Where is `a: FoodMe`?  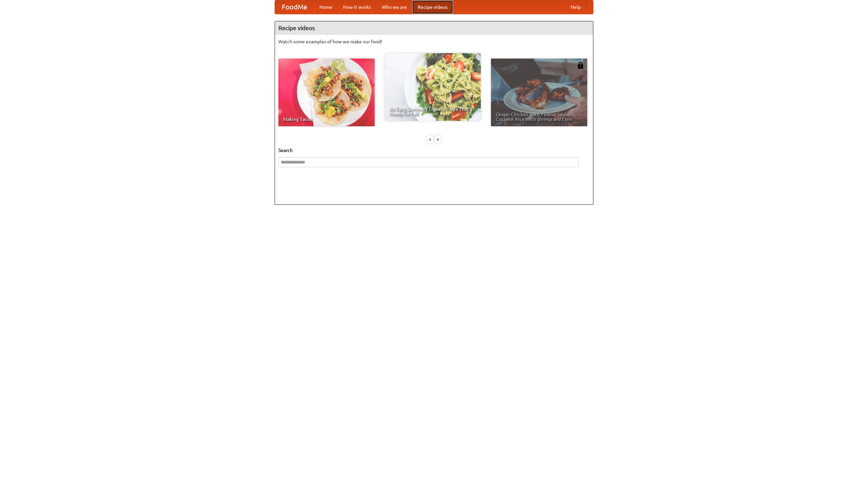 a: FoodMe is located at coordinates (295, 7).